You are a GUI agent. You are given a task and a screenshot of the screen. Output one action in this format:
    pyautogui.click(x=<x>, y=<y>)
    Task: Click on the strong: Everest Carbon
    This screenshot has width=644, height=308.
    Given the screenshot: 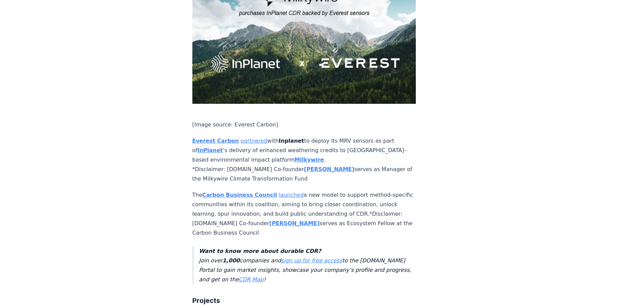 What is the action you would take?
    pyautogui.click(x=215, y=141)
    